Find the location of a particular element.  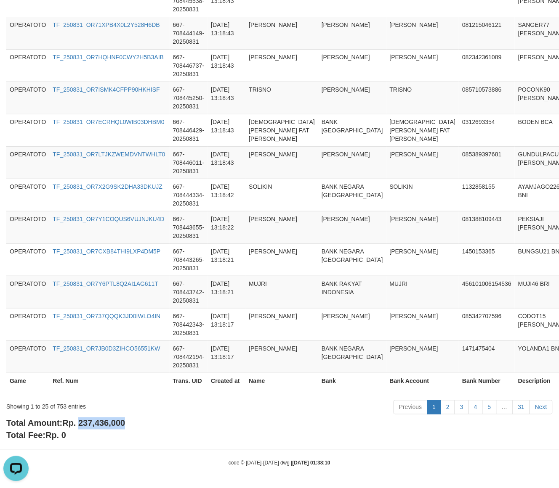

td: 082342361089 is located at coordinates (486, 65).